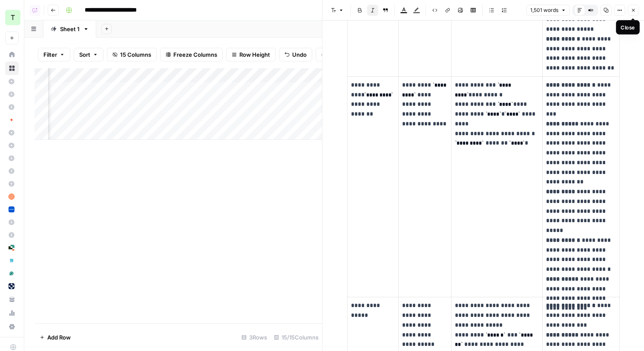  Describe the element at coordinates (54, 55) in the screenshot. I see `button: Filter` at that location.